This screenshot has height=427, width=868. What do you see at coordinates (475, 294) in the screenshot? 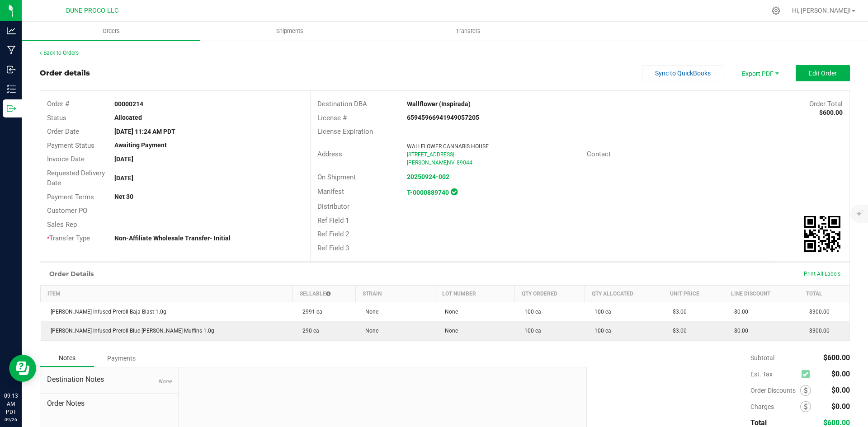
I see `th: Lot Number` at bounding box center [475, 294].